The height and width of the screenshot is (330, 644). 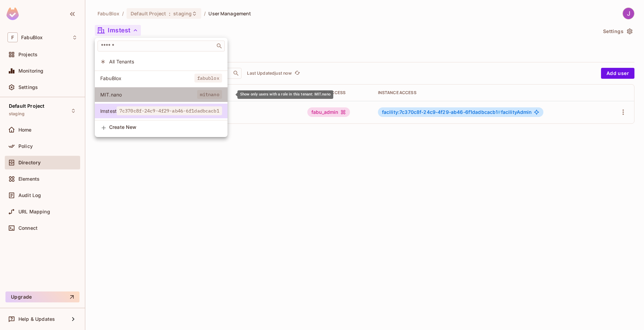 What do you see at coordinates (210, 95) in the screenshot?
I see `span: mitnano` at bounding box center [210, 95].